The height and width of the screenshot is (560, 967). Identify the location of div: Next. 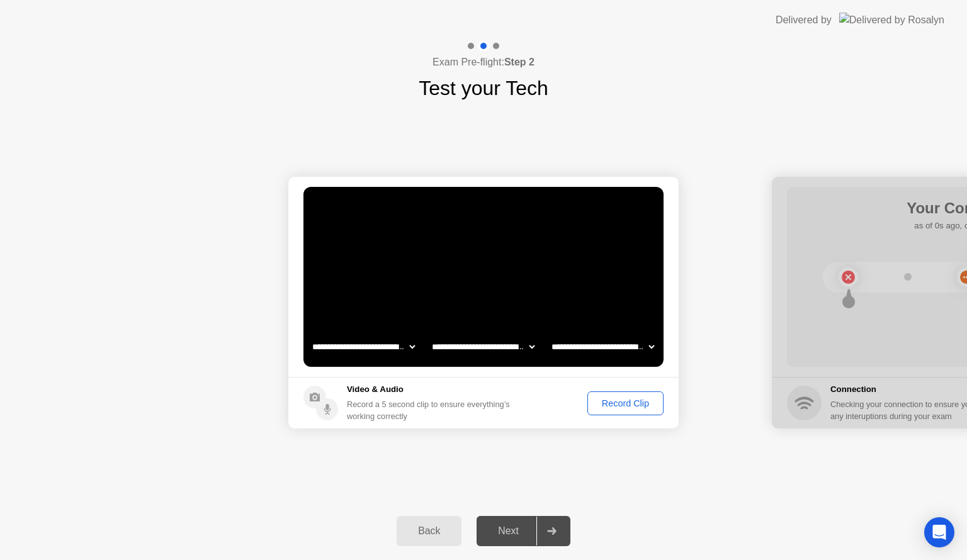
(508, 531).